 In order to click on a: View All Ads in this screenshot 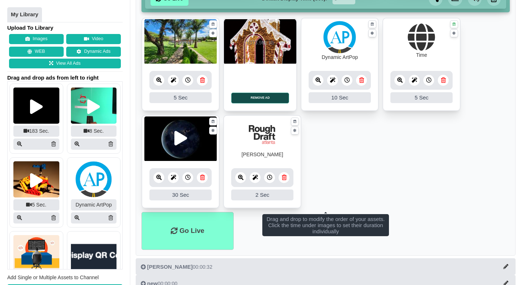, I will do `click(65, 64)`.